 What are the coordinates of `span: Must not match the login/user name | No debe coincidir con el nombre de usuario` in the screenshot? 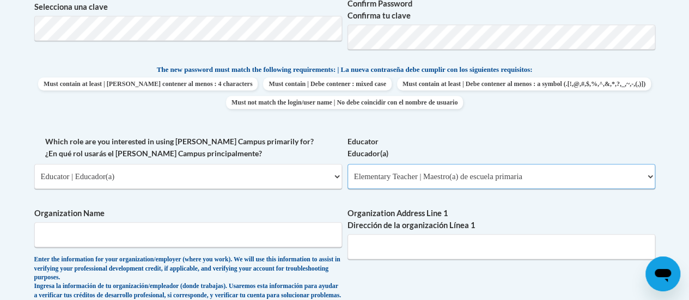 It's located at (344, 102).